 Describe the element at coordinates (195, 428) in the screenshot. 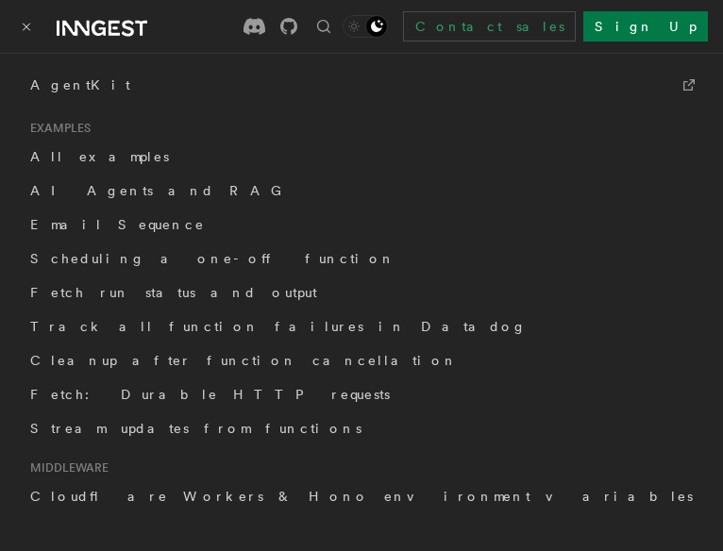

I see `span: Stream updates from functions` at that location.